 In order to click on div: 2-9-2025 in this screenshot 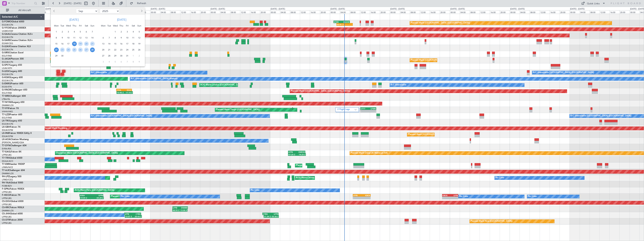, I will do `click(63, 32)`.